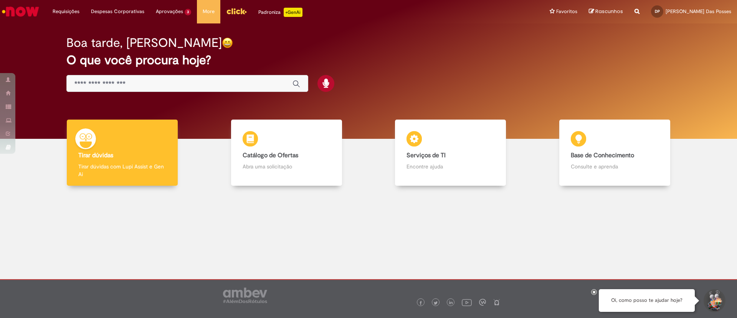 The height and width of the screenshot is (318, 737). Describe the element at coordinates (227, 43) in the screenshot. I see `img: happy-face.png` at that location.